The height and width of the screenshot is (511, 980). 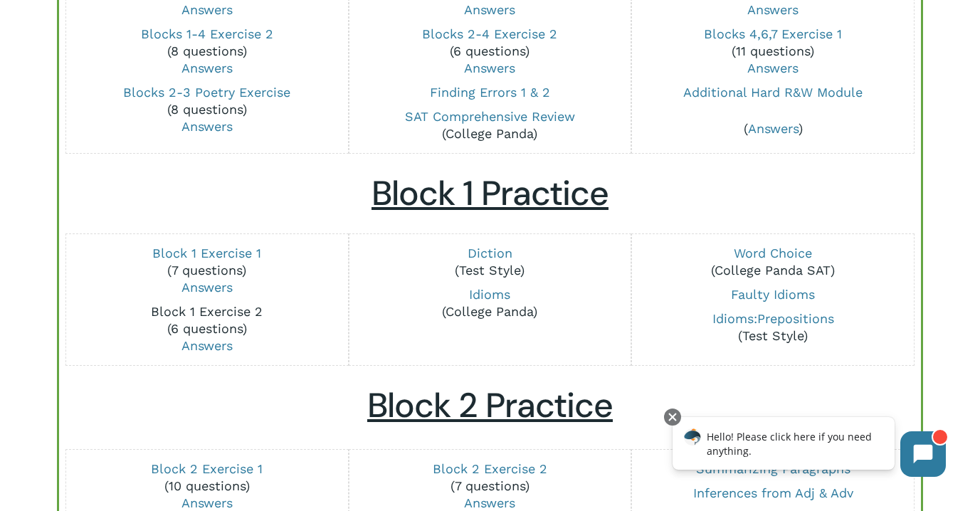 I want to click on a: SAT Comprehensive Review, so click(x=489, y=116).